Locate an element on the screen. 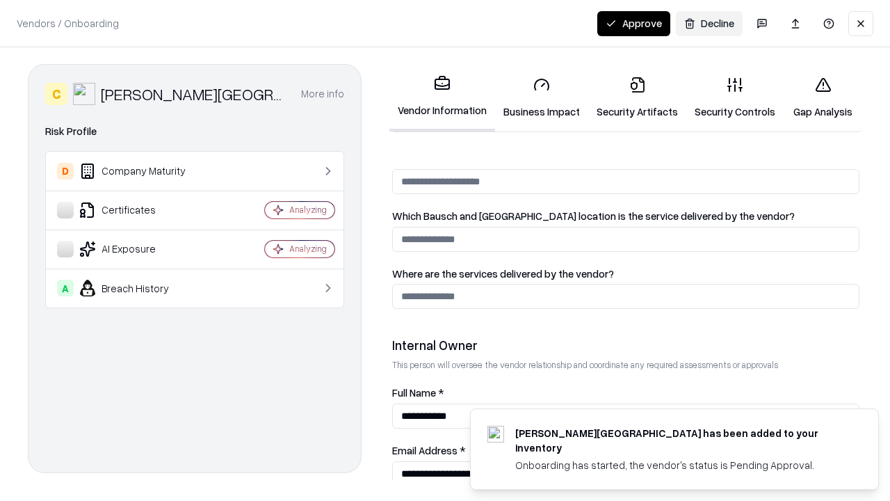  label: Full Name * is located at coordinates (626, 392).